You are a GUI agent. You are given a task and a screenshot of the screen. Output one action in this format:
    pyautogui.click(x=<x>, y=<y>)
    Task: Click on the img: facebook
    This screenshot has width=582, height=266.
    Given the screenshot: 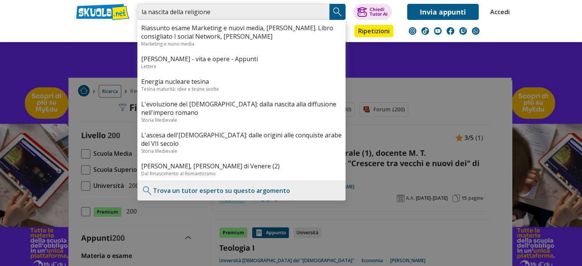 What is the action you would take?
    pyautogui.click(x=450, y=31)
    